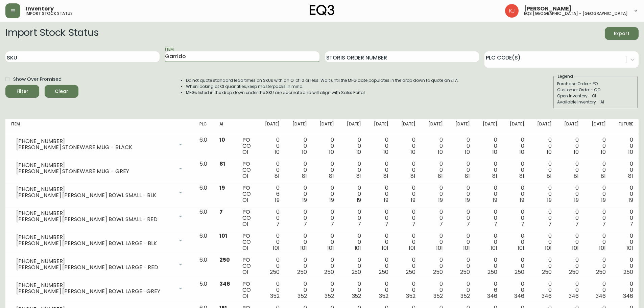 Image resolution: width=644 pixels, height=308 pixels. What do you see at coordinates (596, 84) in the screenshot?
I see `div: Purchase Order - PO` at bounding box center [596, 84].